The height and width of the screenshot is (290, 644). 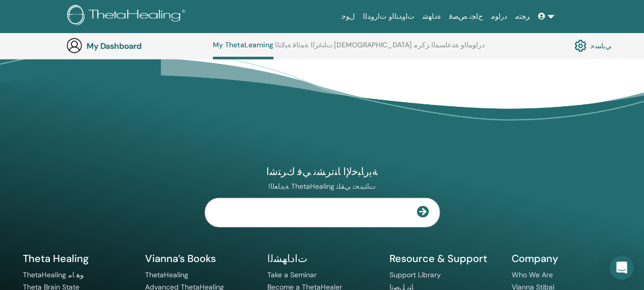 What do you see at coordinates (312, 49) in the screenshot?
I see `a: ﺕﺎﺒﻏﺮﻟﺍ ﺔﻤﺋﺎﻗ` at bounding box center [312, 49].